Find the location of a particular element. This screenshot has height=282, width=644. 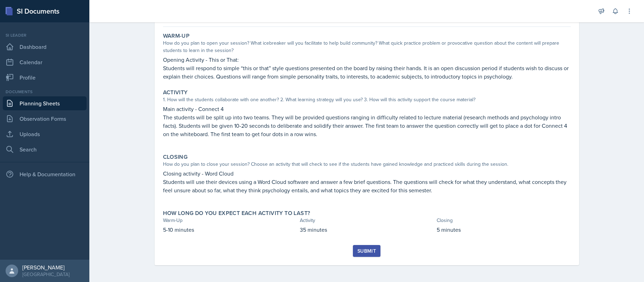

p: Main activity - Connect 4 is located at coordinates (367, 109).